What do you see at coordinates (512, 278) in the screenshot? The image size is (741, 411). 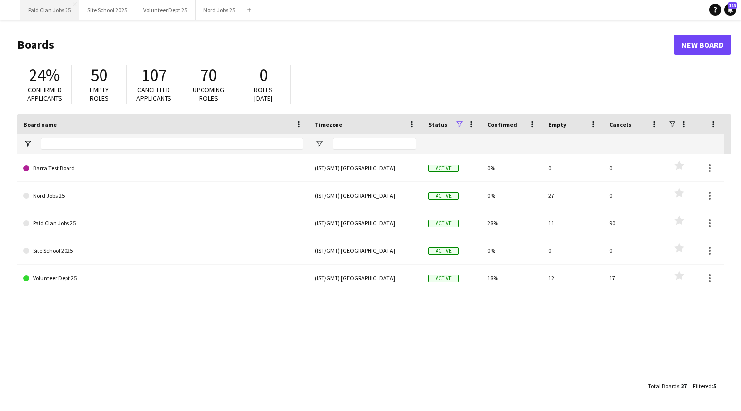 I see `div: 18%` at bounding box center [512, 278].